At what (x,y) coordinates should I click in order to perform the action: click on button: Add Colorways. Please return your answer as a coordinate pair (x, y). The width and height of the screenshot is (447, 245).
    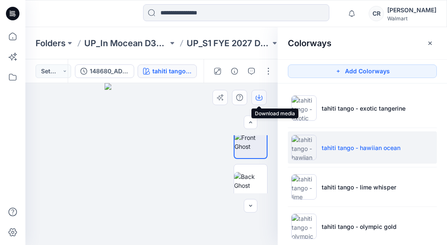
    Looking at the image, I should click on (362, 71).